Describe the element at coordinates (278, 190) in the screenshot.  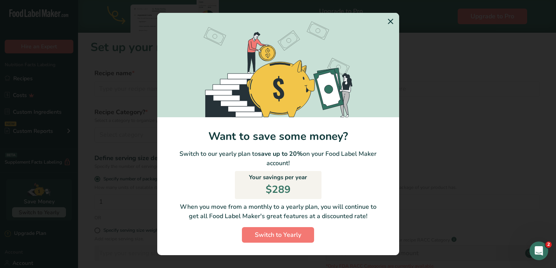
I see `p: $289` at that location.